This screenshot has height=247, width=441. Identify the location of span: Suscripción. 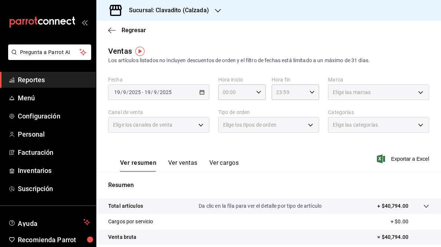
(54, 189).